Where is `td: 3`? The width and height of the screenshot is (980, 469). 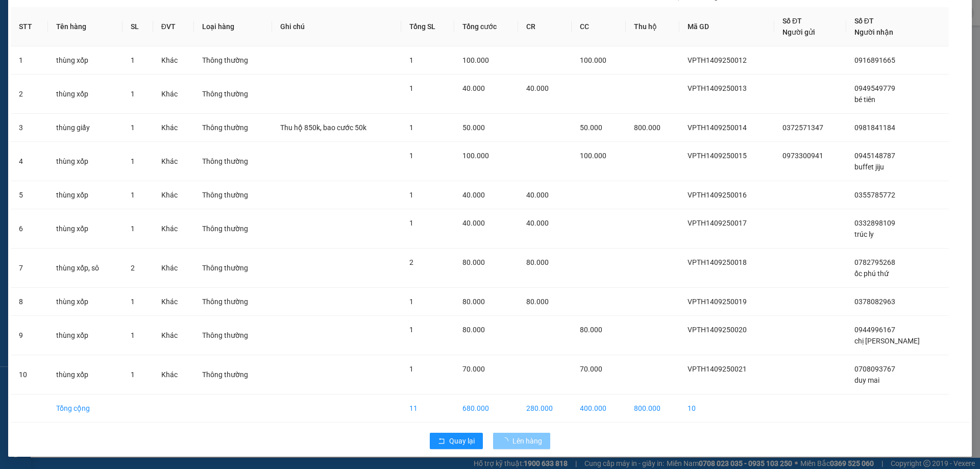
td: 3 is located at coordinates (29, 128).